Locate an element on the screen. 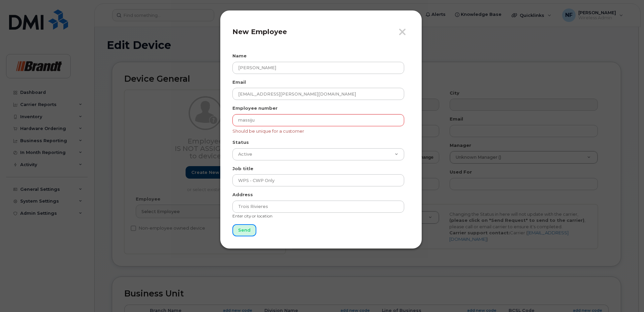  label: Employee number is located at coordinates (255, 108).